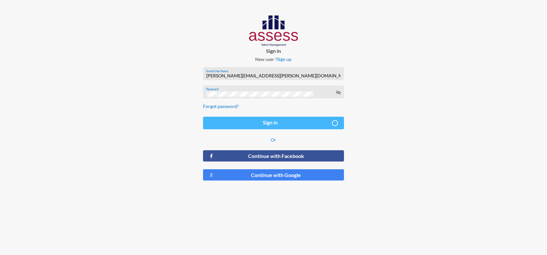 This screenshot has width=547, height=255. Describe the element at coordinates (274, 174) in the screenshot. I see `button: Continue with Google` at that location.